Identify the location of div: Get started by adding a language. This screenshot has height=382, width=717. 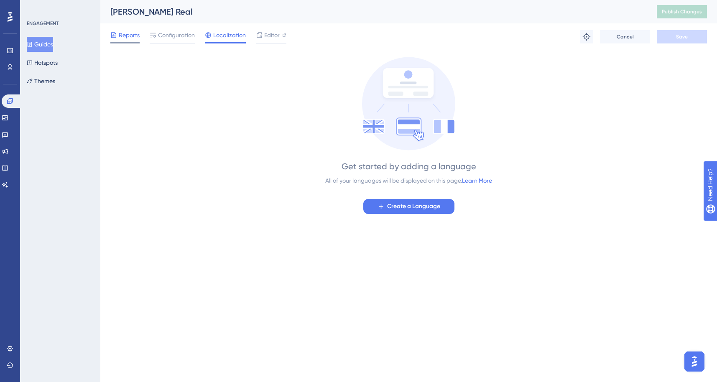
(409, 166).